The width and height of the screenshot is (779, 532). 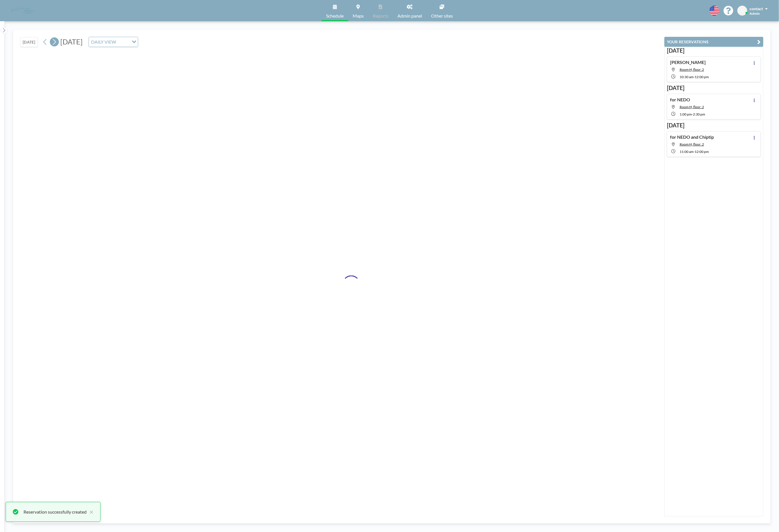 I want to click on div: Search for option, so click(x=113, y=42).